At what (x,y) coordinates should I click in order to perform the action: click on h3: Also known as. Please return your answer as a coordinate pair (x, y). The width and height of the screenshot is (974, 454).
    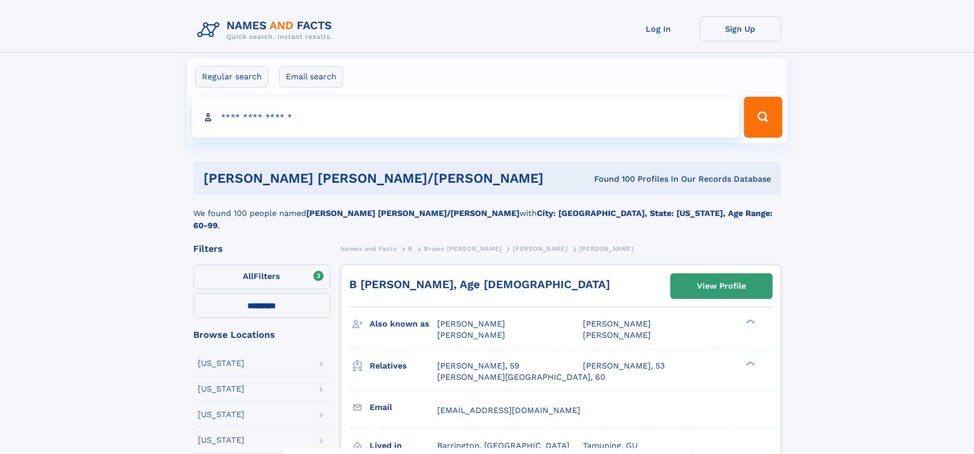
    Looking at the image, I should click on (403, 324).